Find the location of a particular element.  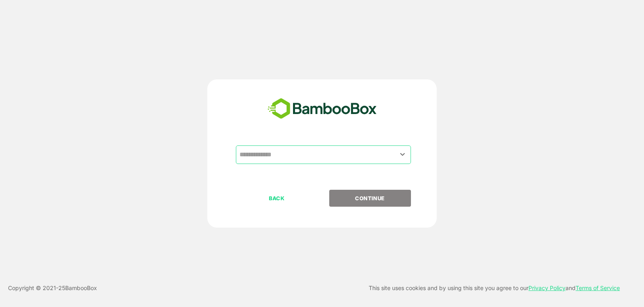

button: BACK is located at coordinates (276, 198).